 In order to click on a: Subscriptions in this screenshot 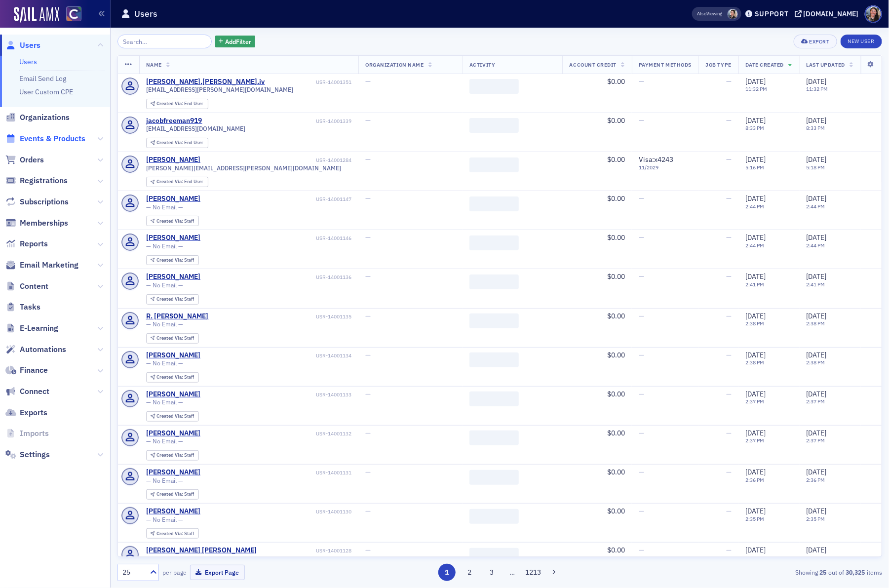, I will do `click(37, 202)`.